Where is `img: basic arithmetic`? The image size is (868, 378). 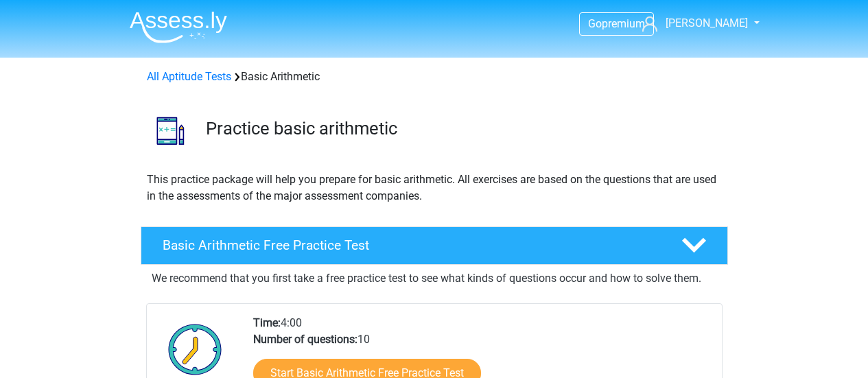 img: basic arithmetic is located at coordinates (170, 131).